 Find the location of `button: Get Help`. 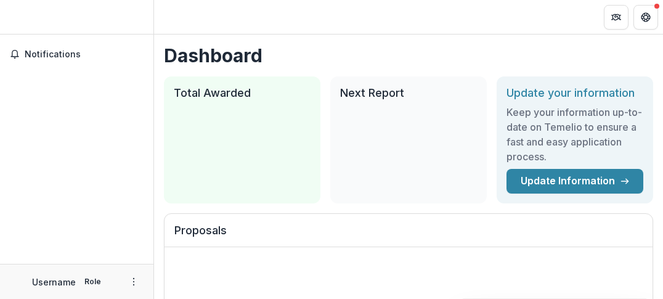

button: Get Help is located at coordinates (645, 17).